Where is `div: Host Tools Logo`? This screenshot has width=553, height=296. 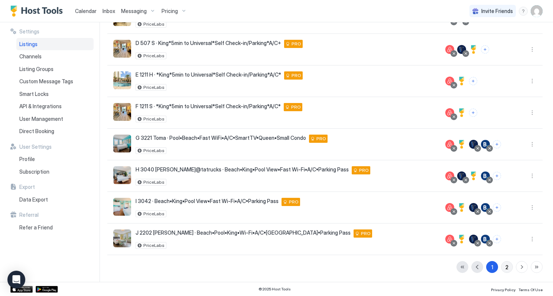 div: Host Tools Logo is located at coordinates (38, 11).